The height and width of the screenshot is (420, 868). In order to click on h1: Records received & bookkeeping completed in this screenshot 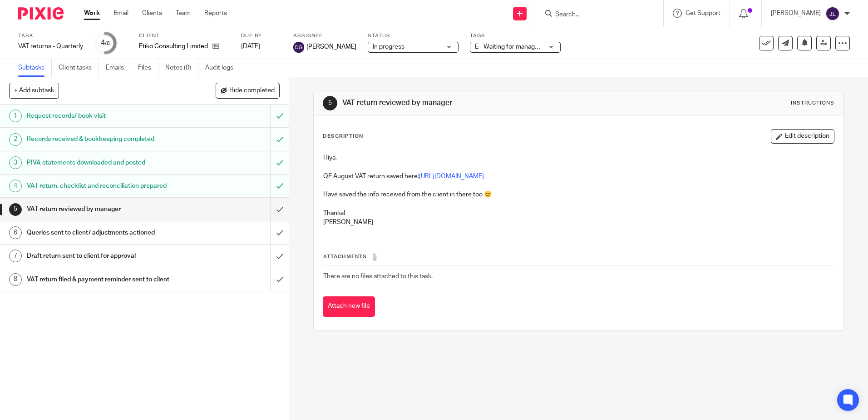, I will do `click(105, 139)`.